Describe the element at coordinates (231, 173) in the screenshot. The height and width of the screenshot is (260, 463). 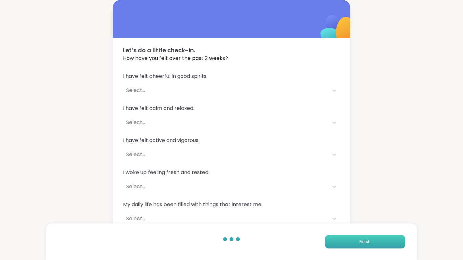
I see `span: I woke up feeling fresh and rested.` at that location.